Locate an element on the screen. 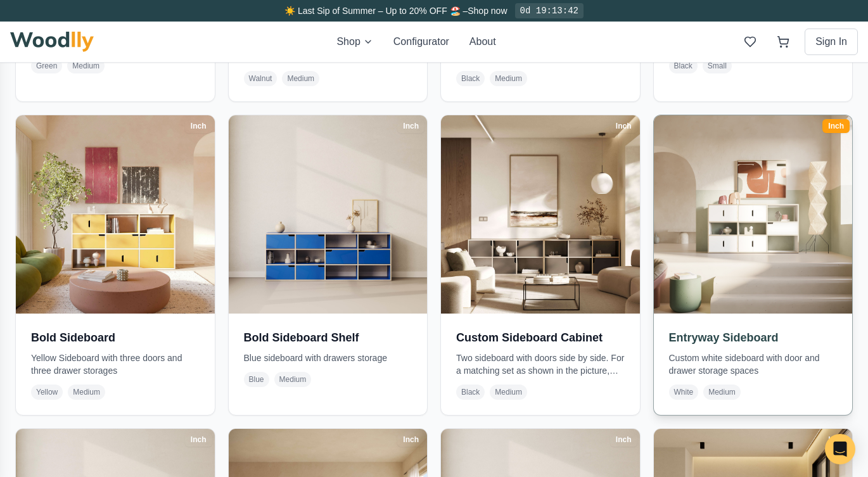  img: Entryway Sideboard is located at coordinates (753, 214).